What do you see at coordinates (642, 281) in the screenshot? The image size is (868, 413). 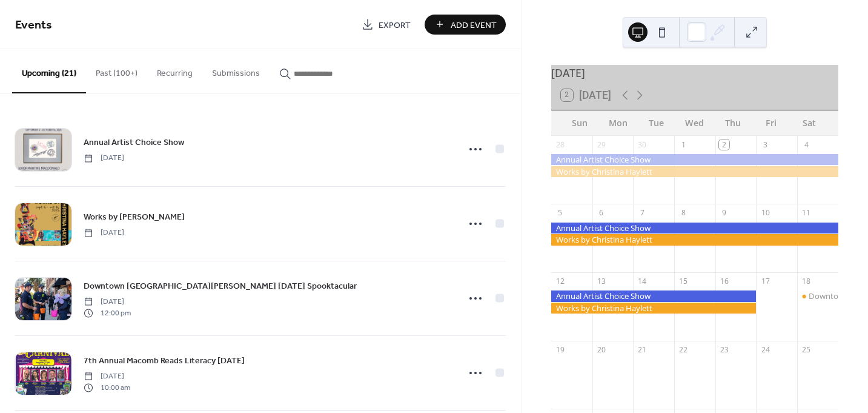 I see `div: 14` at bounding box center [642, 281].